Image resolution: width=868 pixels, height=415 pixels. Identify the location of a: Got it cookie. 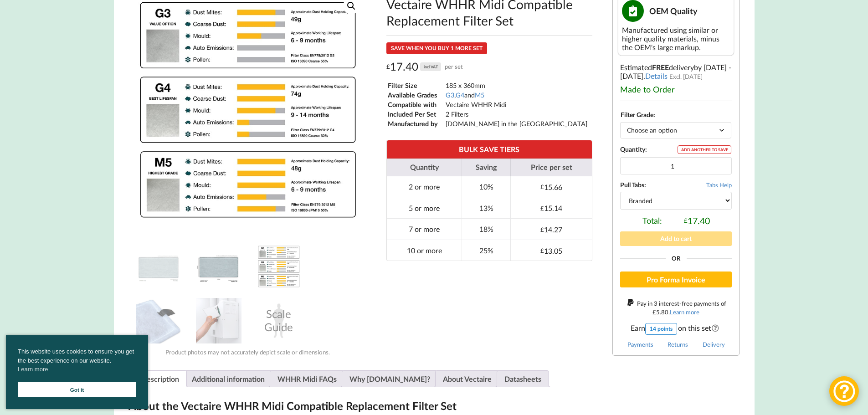
(77, 389).